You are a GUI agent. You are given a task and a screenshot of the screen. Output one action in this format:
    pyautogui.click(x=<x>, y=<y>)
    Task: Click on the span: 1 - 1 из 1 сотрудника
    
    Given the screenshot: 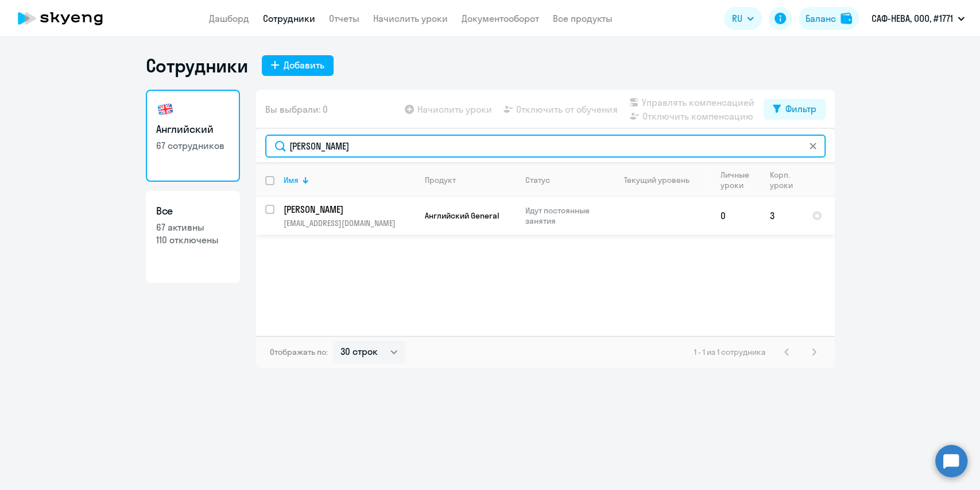 What is the action you would take?
    pyautogui.click(x=730, y=352)
    